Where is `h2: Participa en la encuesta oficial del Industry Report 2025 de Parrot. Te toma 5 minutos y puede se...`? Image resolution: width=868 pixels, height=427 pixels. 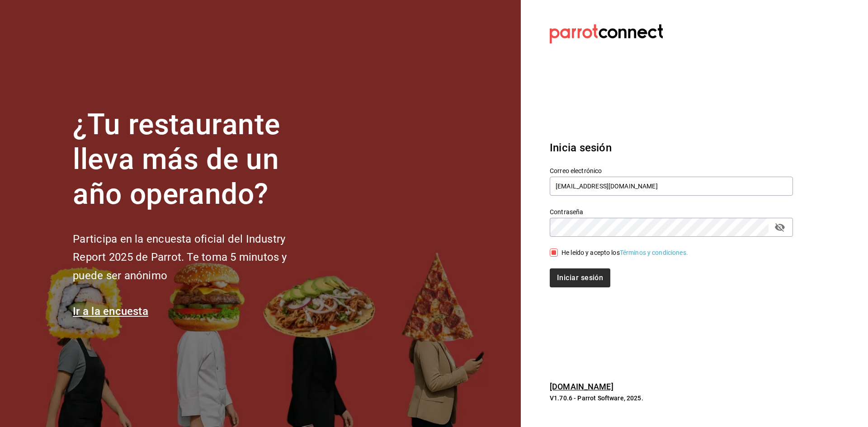 h2: Participa en la encuesta oficial del Industry Report 2025 de Parrot. Te toma 5 minutos y puede se... is located at coordinates (195, 258).